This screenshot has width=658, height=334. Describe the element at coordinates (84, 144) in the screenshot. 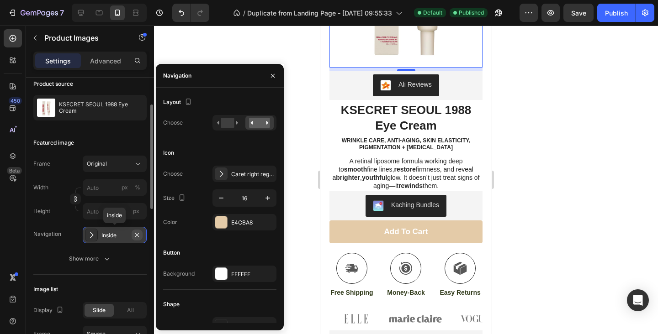

I see `strong: restore` at that location.